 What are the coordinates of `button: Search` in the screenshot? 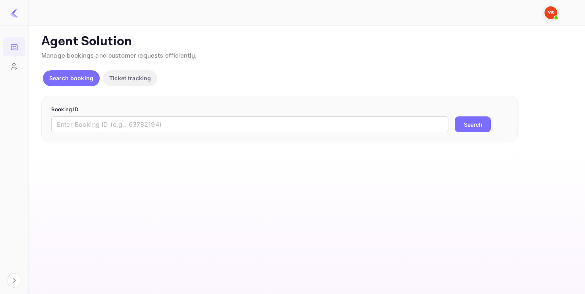 It's located at (473, 124).